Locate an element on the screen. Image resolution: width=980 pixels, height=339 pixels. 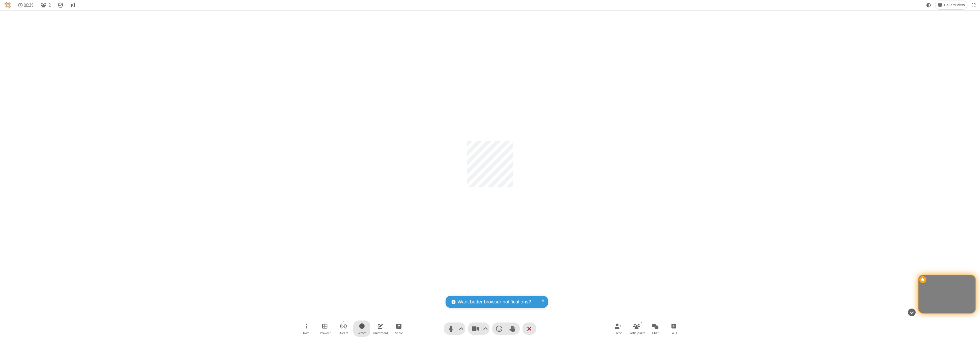
img: QA Selenium DO NOT DELETE OR CHANGE is located at coordinates (8, 5).